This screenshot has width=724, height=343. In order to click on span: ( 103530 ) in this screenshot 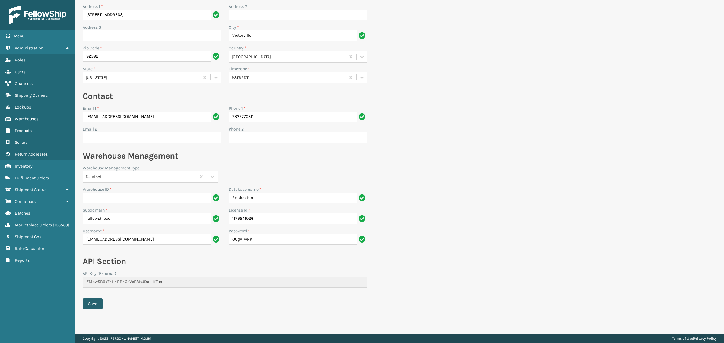, I will do `click(61, 225)`.